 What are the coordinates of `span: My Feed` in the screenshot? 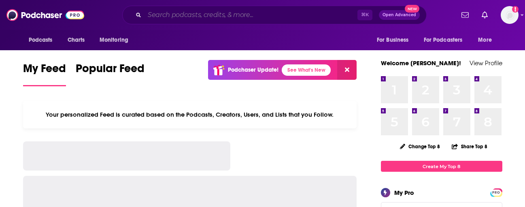 It's located at (45, 71).